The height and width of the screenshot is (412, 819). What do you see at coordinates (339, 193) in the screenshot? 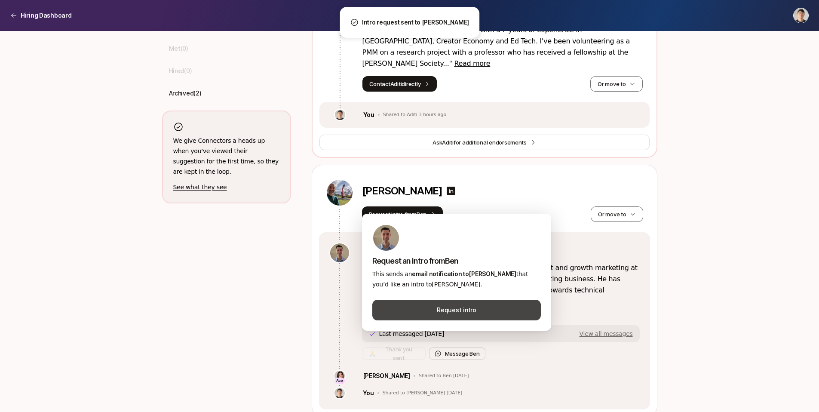
I see `img: 502c5686_bbff_4e3f_a39e_7192ba6b7fbf.jpg` at bounding box center [339, 193].